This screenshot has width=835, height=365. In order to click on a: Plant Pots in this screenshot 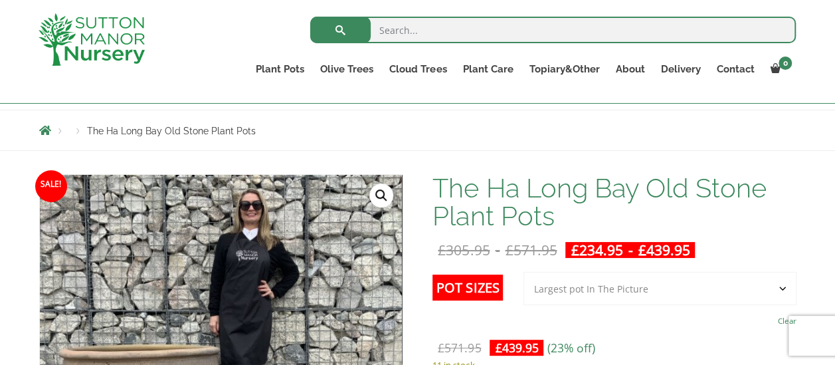, I will do `click(280, 69)`.